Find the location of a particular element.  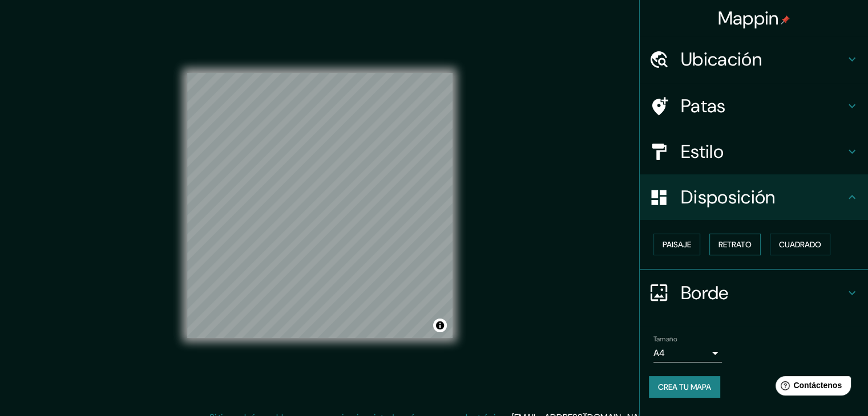

font: Estilo is located at coordinates (701, 151).